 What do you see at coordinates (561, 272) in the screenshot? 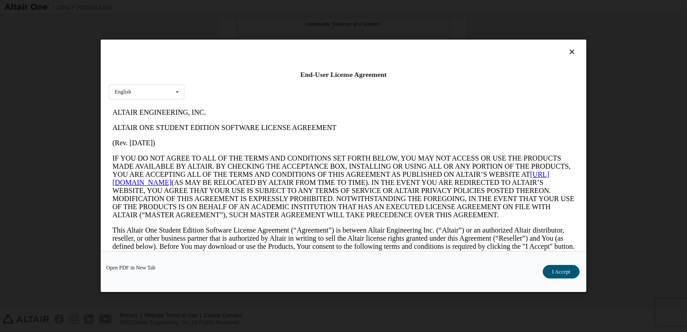
I see `button: I Accept` at bounding box center [561, 272].